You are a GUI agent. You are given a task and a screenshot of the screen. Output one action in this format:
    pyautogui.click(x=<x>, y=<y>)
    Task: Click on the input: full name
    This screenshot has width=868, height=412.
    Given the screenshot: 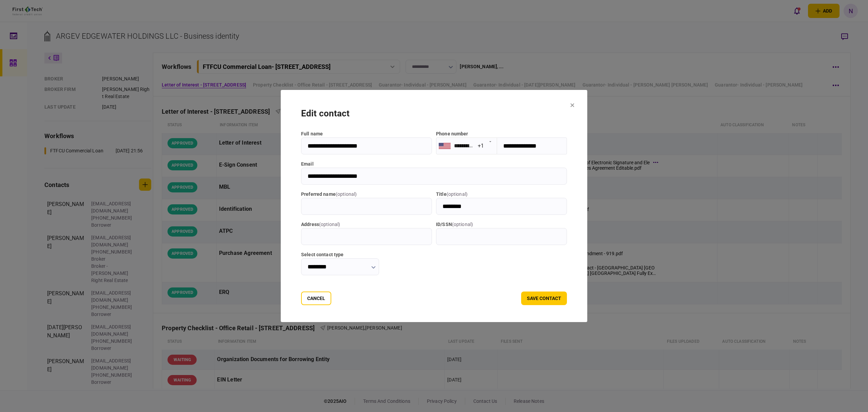 What is the action you would take?
    pyautogui.click(x=366, y=146)
    